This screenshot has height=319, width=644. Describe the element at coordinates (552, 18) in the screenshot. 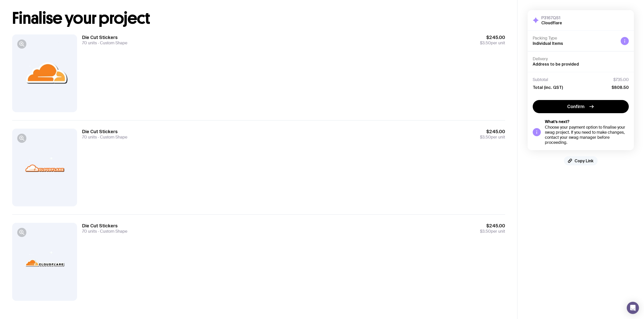

I see `h3: P3167QS1` at that location.